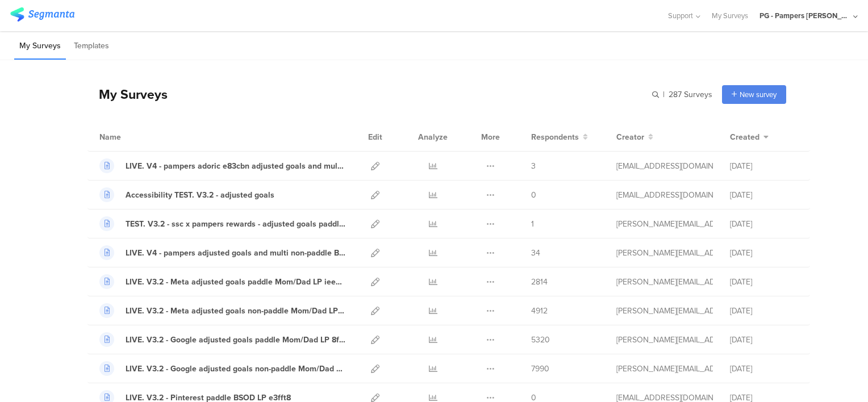  Describe the element at coordinates (375, 137) in the screenshot. I see `div: Edit` at that location.